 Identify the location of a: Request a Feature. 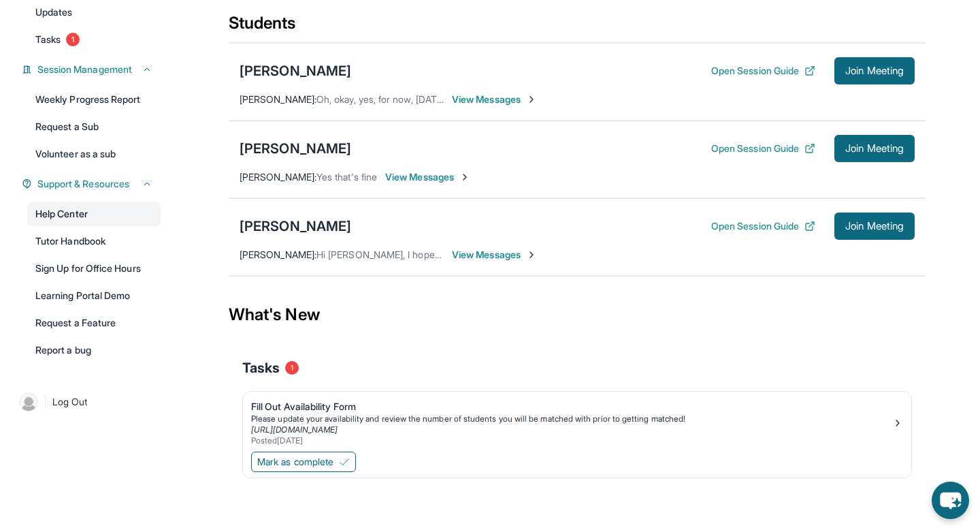
(94, 323).